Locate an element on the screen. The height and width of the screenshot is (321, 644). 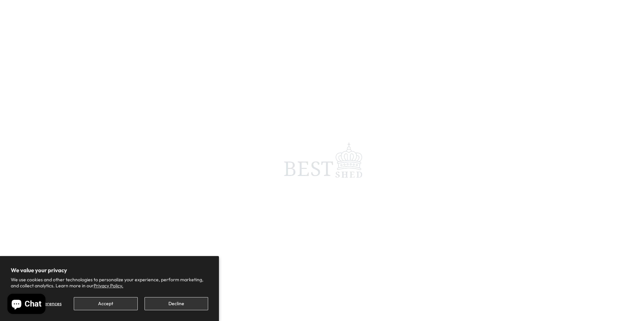
button: Accept is located at coordinates (105, 304).